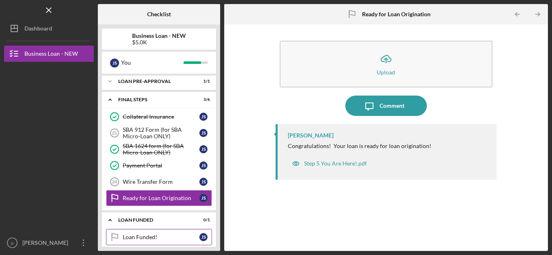 The image size is (552, 255). I want to click on button: Comment, so click(386, 106).